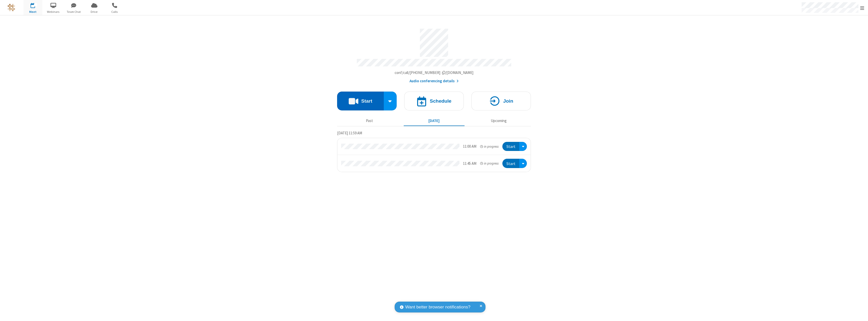 The height and width of the screenshot is (321, 868). What do you see at coordinates (369, 121) in the screenshot?
I see `button: Past` at bounding box center [369, 121].